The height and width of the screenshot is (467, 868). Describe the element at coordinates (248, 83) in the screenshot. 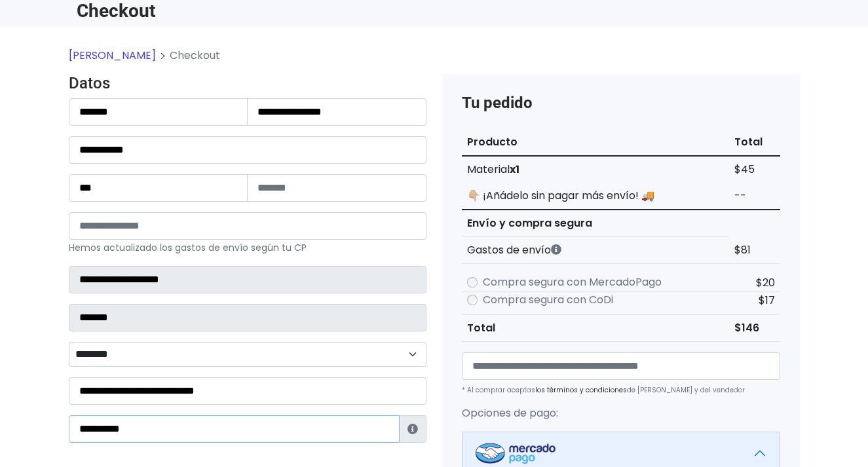

I see `h4: Datos` at that location.